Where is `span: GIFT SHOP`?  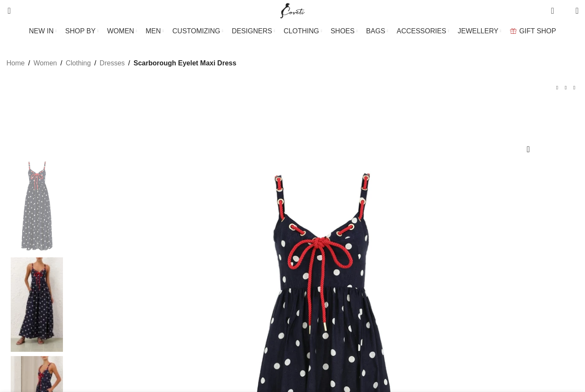 span: GIFT SHOP is located at coordinates (538, 31).